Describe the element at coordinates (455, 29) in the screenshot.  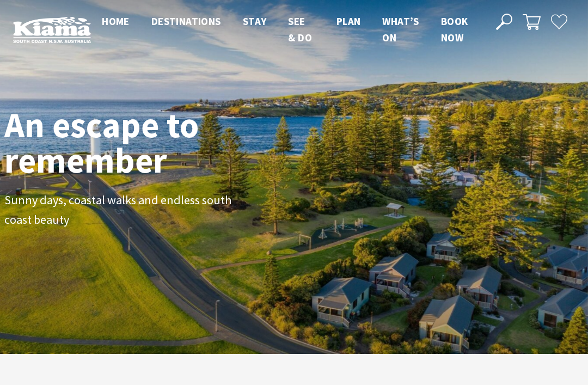
I see `span: Book now` at that location.